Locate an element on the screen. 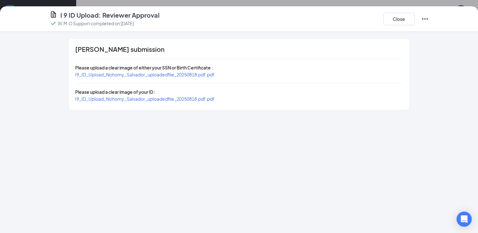  div: Open Intercom Messenger is located at coordinates (464, 219).